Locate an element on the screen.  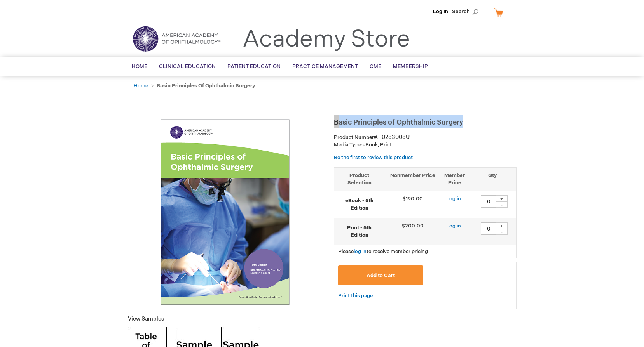
p: View Samples is located at coordinates (225, 319).